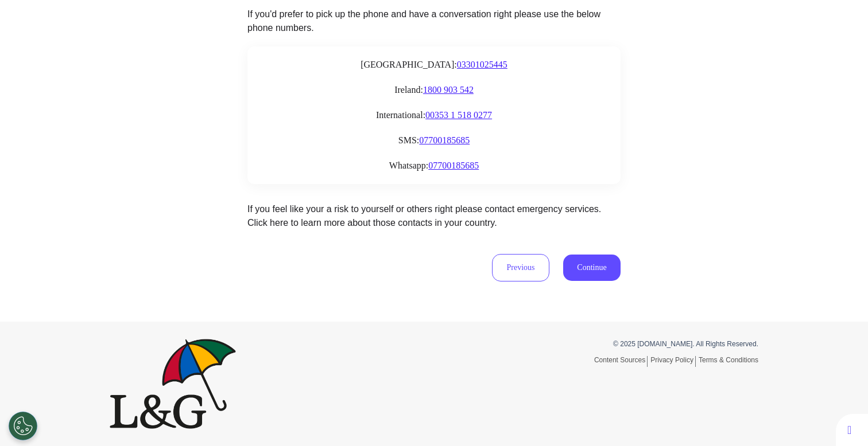 The height and width of the screenshot is (446, 868). Describe the element at coordinates (23, 426) in the screenshot. I see `button: Open Preferences` at that location.